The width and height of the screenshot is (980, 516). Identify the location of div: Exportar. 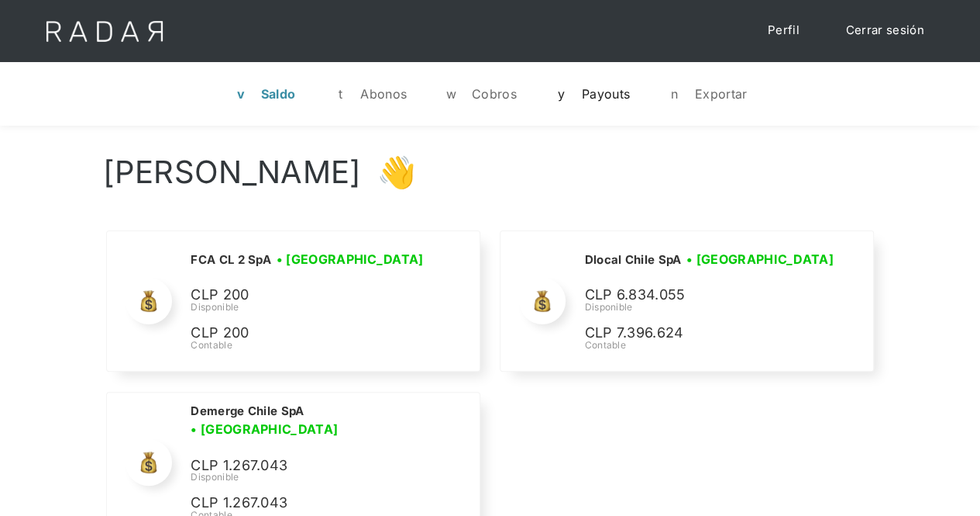
(720, 94).